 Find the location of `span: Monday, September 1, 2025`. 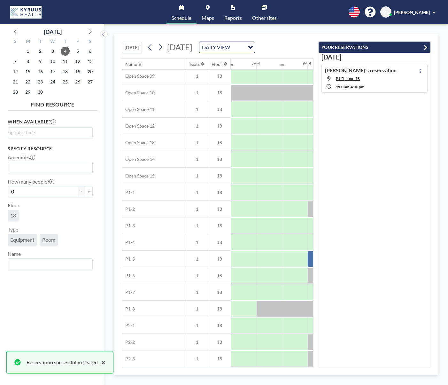

span: Monday, September 1, 2025 is located at coordinates (28, 51).